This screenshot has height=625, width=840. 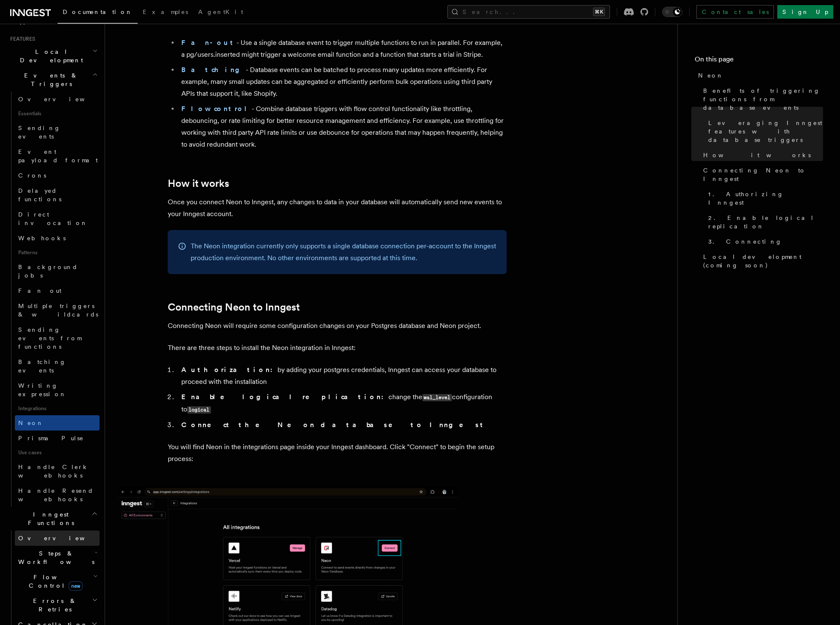 What do you see at coordinates (221, 12) in the screenshot?
I see `span: AgentKit` at bounding box center [221, 12].